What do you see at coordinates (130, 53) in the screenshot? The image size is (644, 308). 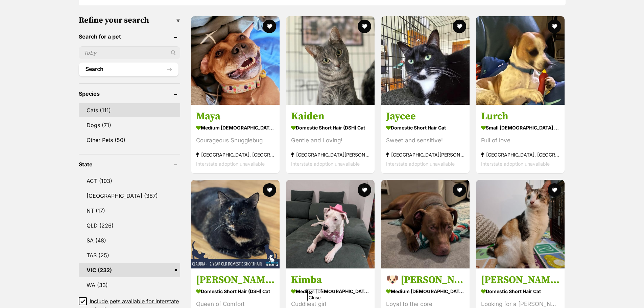 I see `input: Toby` at bounding box center [130, 53].